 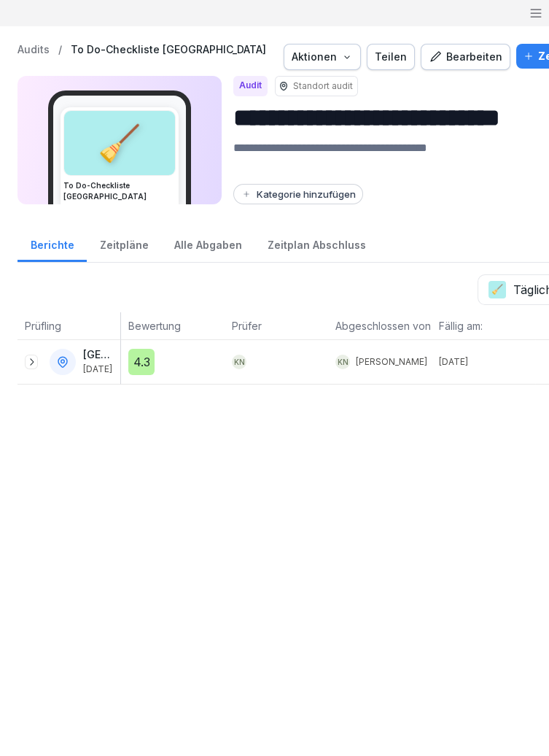 What do you see at coordinates (69, 325) in the screenshot?
I see `p: Prüfling` at bounding box center [69, 325].